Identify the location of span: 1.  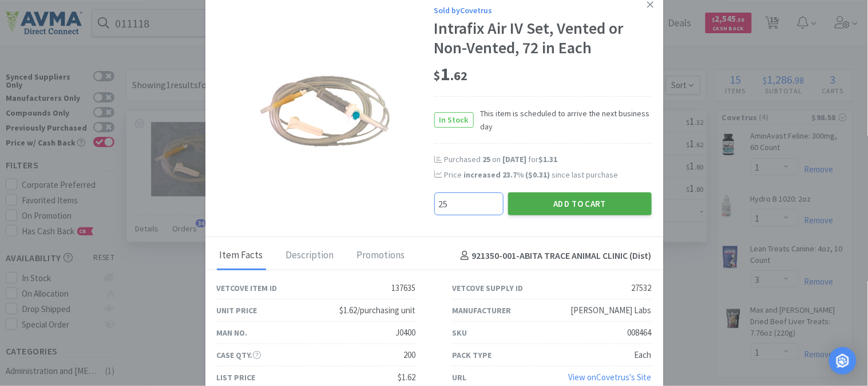
(451, 73).